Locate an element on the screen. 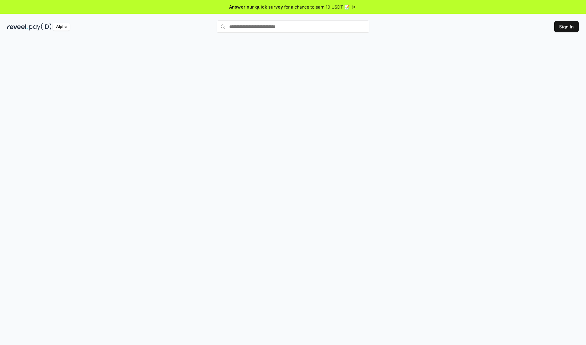 This screenshot has width=586, height=345. button: Sign In is located at coordinates (567, 27).